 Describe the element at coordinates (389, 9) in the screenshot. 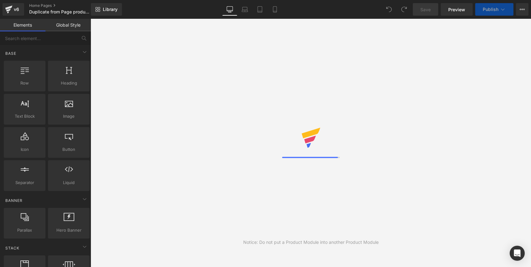

I see `button: Undo` at that location.